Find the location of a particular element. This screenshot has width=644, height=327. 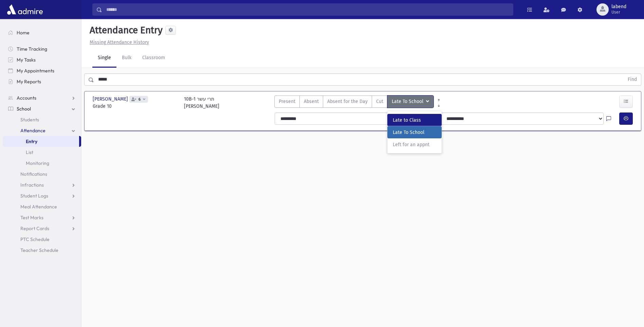

a: Teacher Schedule is located at coordinates (42, 250).